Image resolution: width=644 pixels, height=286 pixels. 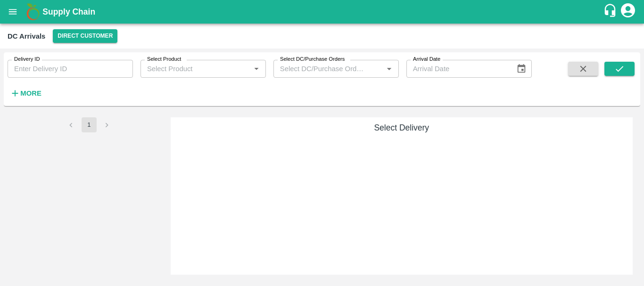 What do you see at coordinates (70, 69) in the screenshot?
I see `input: Enter Delivery ID` at bounding box center [70, 69].